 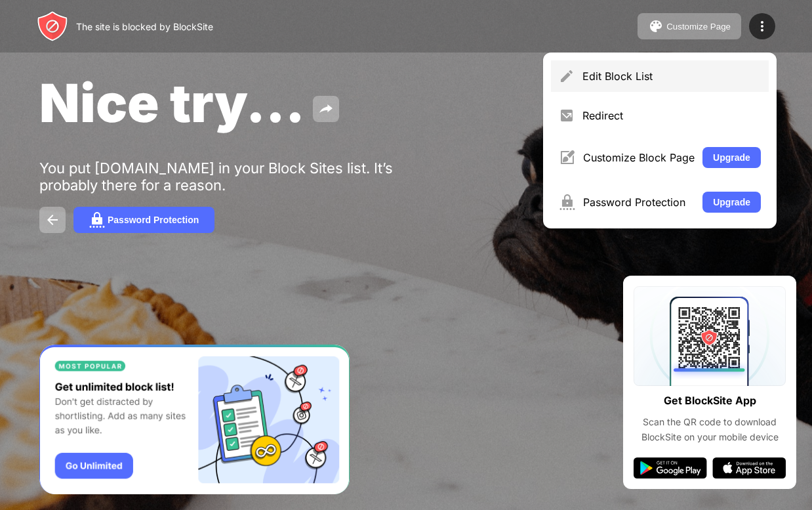 What do you see at coordinates (710, 336) in the screenshot?
I see `img: qrcode.svg` at bounding box center [710, 336].